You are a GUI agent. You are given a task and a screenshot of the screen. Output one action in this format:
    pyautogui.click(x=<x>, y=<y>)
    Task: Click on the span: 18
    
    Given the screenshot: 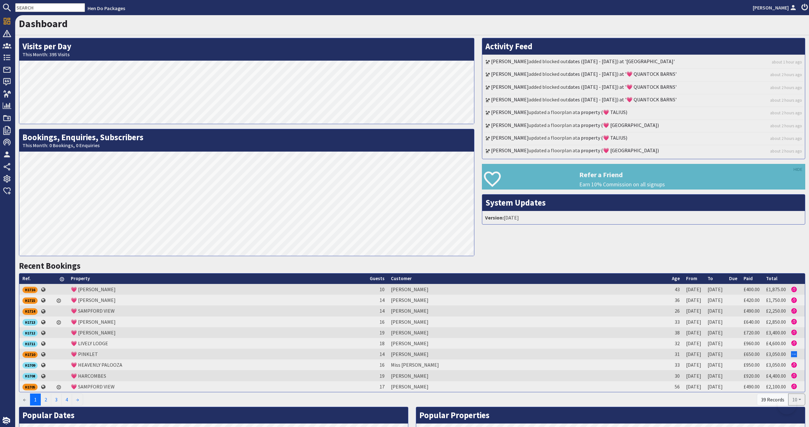 What is the action you would take?
    pyautogui.click(x=382, y=343)
    